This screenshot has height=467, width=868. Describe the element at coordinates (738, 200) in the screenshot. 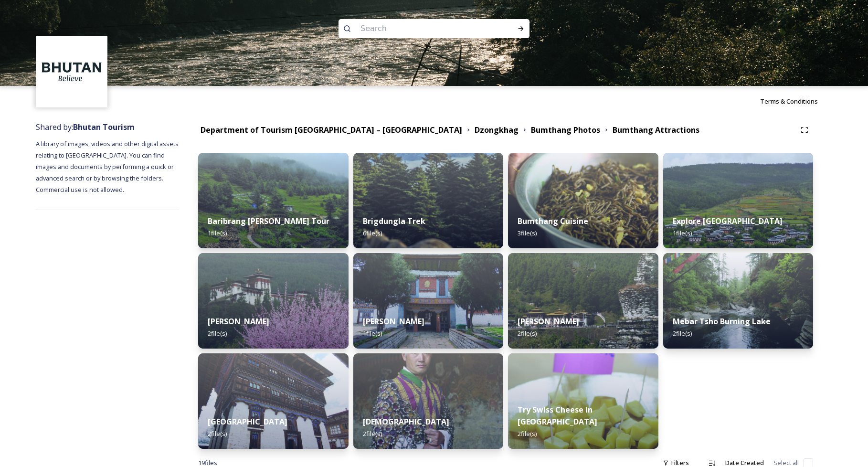

I see `img: Ura1.jpg` at that location.